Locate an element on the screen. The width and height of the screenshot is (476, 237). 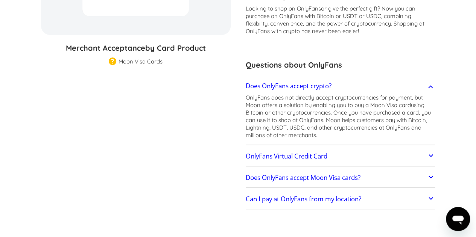
a: OnlyFans Virtual Credit Card is located at coordinates (340, 156).